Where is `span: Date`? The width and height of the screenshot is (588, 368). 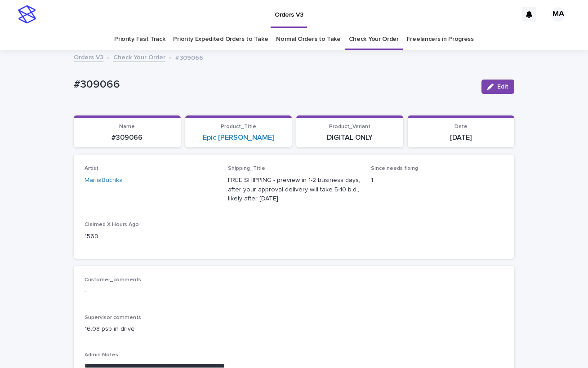 span: Date is located at coordinates (461, 127).